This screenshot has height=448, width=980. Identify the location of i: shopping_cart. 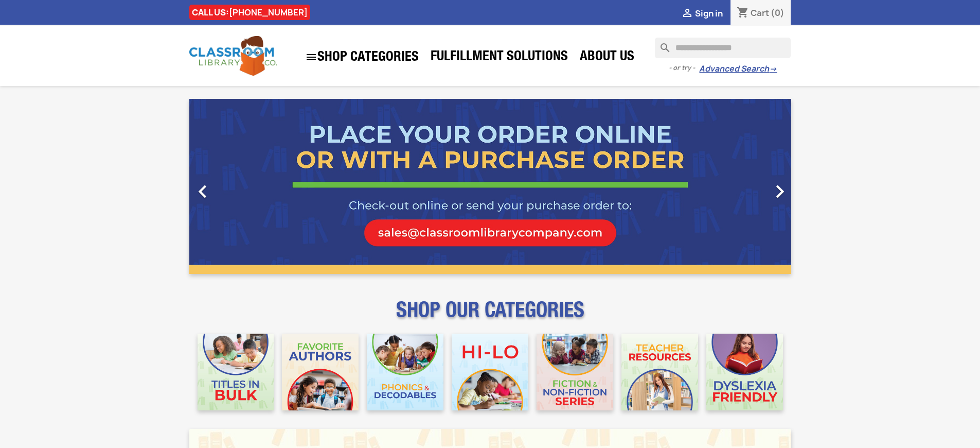
(743, 13).